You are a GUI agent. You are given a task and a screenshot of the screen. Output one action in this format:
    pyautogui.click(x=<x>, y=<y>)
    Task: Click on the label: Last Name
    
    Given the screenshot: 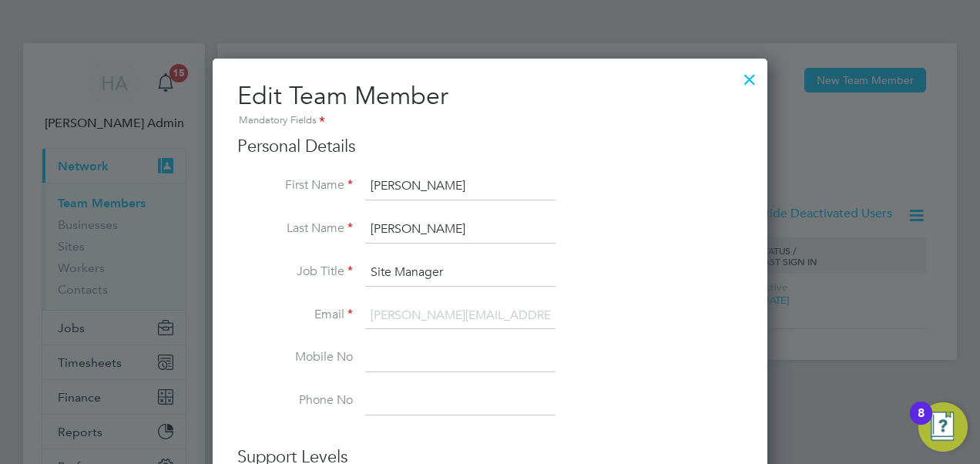 What is the action you would take?
    pyautogui.click(x=295, y=228)
    